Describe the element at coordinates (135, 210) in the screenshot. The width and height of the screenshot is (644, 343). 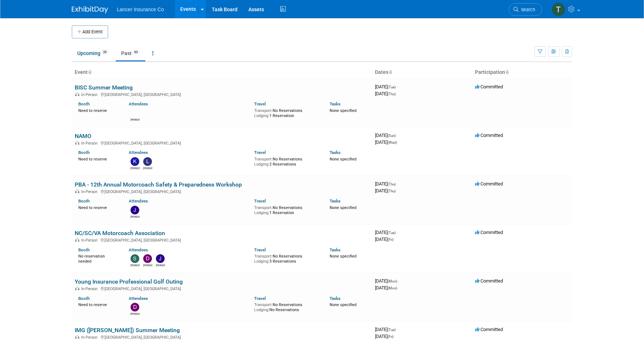
I see `img: John Burgan` at that location.